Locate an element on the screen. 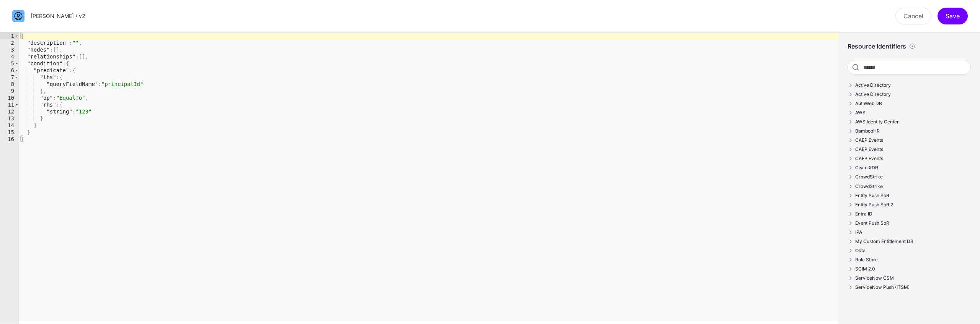  div: Entity Push SoR is located at coordinates (913, 196).